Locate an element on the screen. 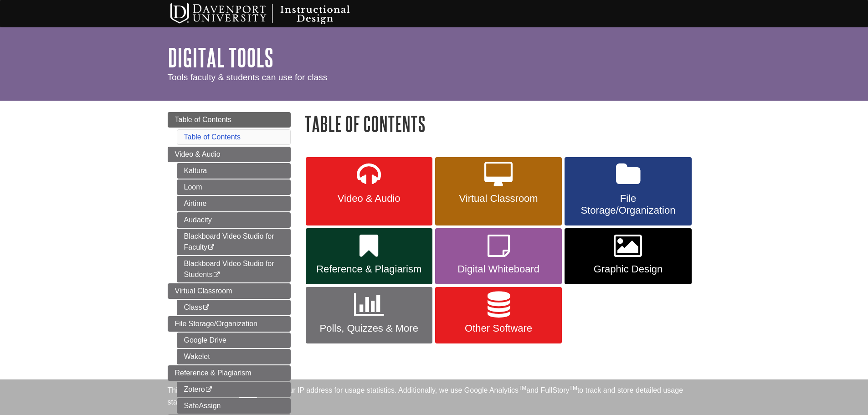  span: Table of Contents is located at coordinates (203, 120).